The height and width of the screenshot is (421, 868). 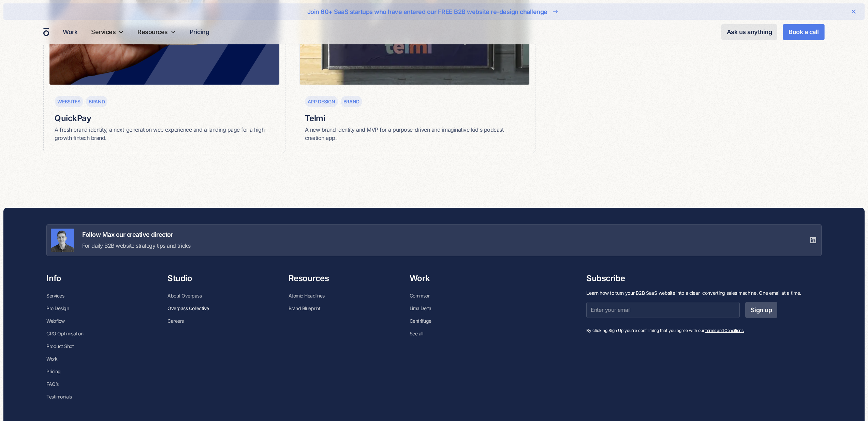 What do you see at coordinates (682, 330) in the screenshot?
I see `div: By clicking Sign Up you're confirming that you agree with our` at bounding box center [682, 330].